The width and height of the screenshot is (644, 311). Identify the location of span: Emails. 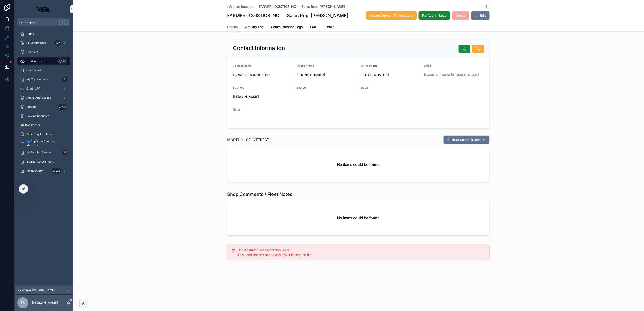
(329, 27).